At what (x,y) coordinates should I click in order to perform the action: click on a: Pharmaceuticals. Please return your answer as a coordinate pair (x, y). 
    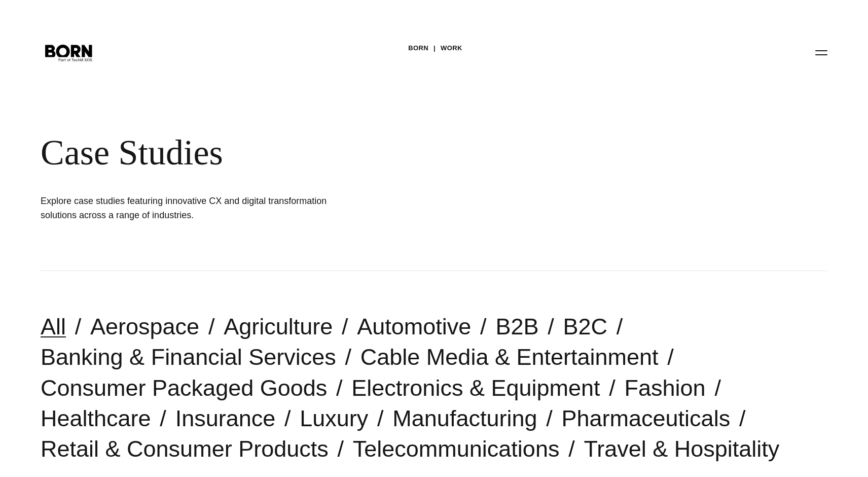
    Looking at the image, I should click on (646, 419).